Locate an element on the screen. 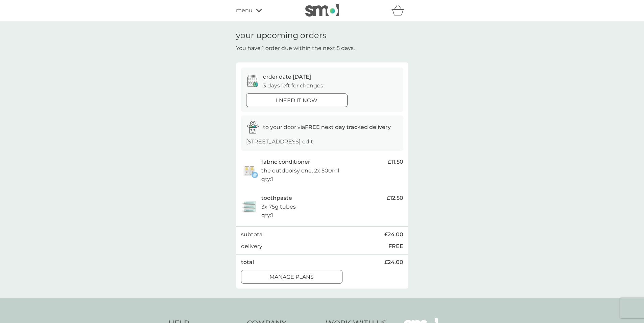  p: fabric conditioner is located at coordinates (286, 162).